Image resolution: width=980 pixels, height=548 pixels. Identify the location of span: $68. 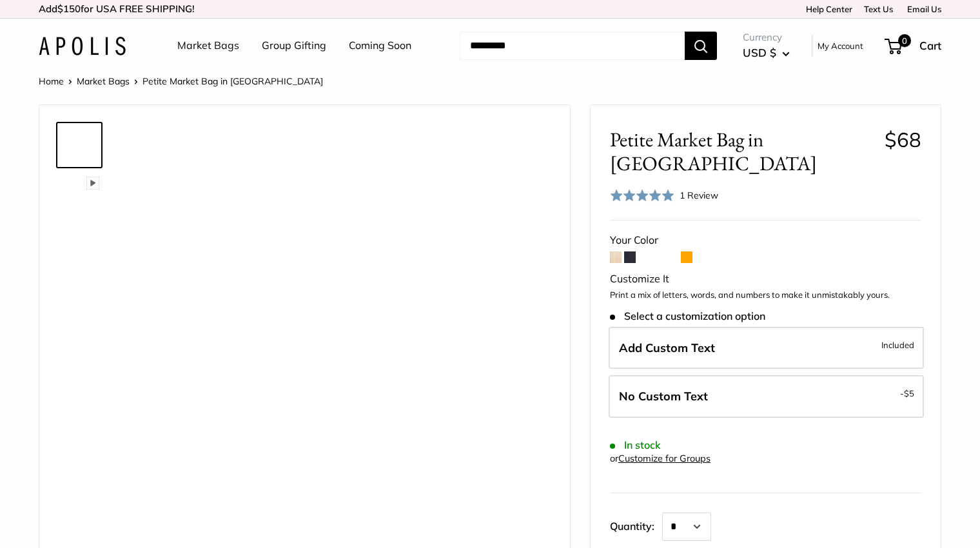
(903, 139).